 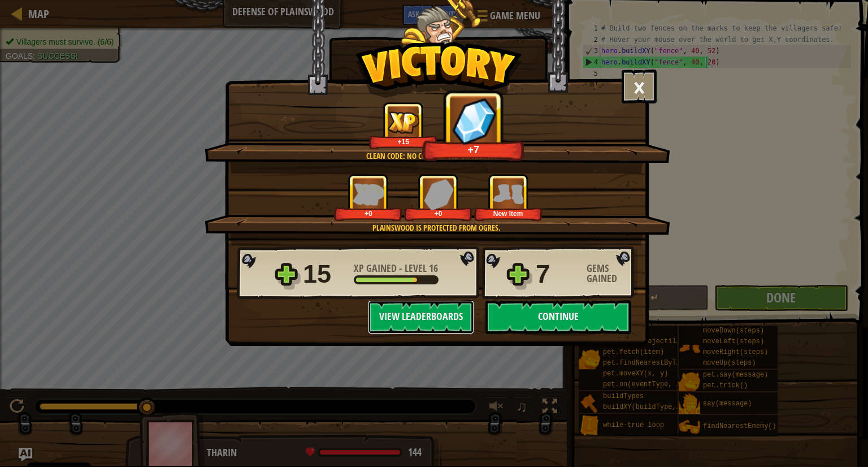 I want to click on span: XP Gained, so click(x=376, y=268).